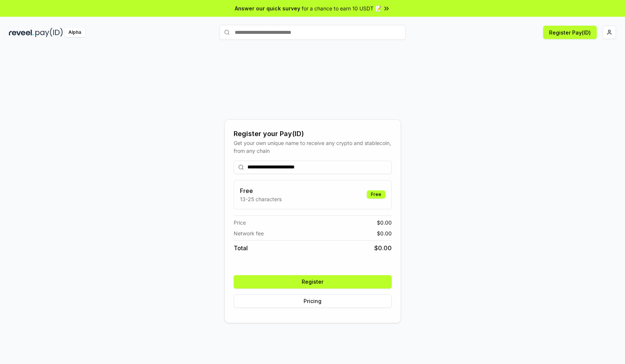 The image size is (625, 364). What do you see at coordinates (267, 8) in the screenshot?
I see `span: Answer our quick survey` at bounding box center [267, 8].